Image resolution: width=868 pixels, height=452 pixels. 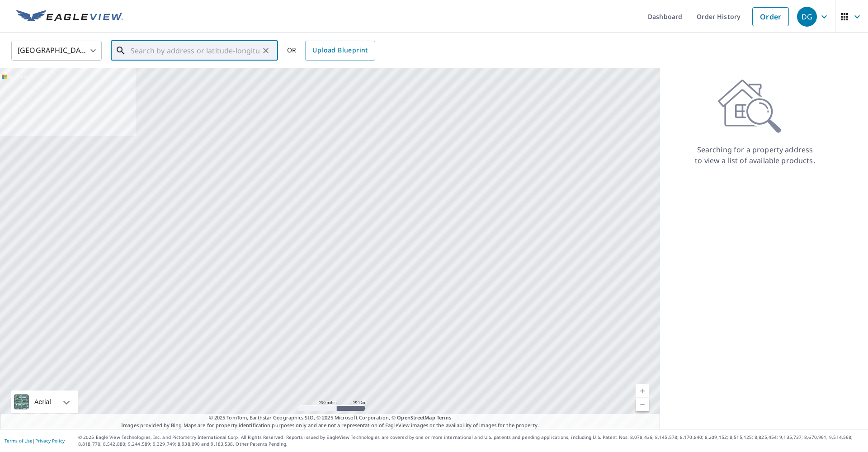 What do you see at coordinates (266, 51) in the screenshot?
I see `button: Clear` at bounding box center [266, 51].